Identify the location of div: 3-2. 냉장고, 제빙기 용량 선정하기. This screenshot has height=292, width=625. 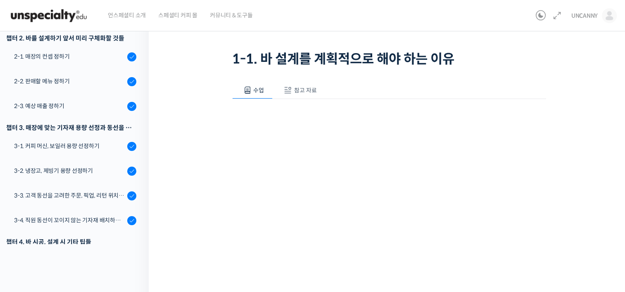
(69, 171).